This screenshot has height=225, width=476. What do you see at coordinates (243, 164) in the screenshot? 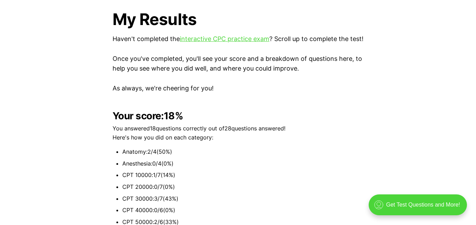
I see `li: Anesthesia : 0 / 4 ( 0 %)` at bounding box center [243, 164].